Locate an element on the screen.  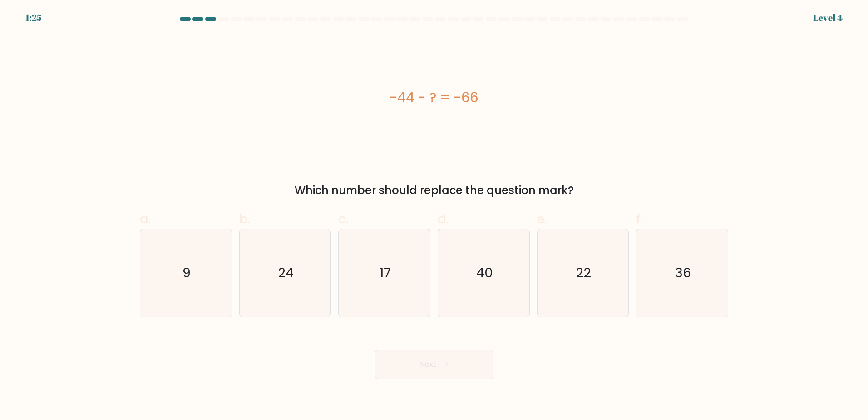
div: Level 4 is located at coordinates (828, 18).